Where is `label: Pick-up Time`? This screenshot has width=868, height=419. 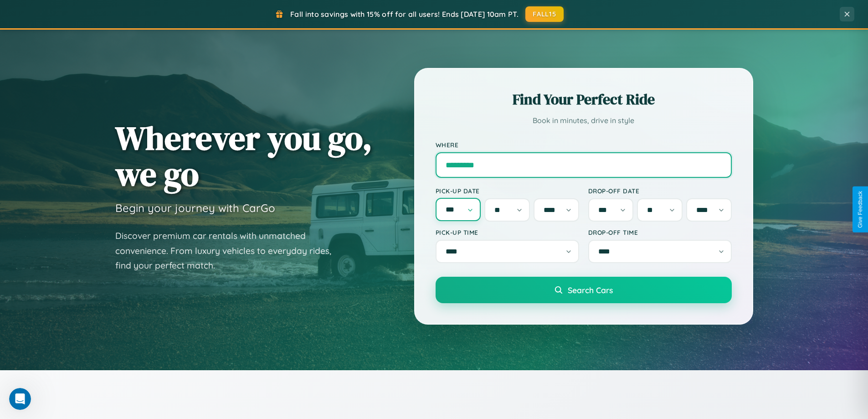
label: Pick-up Time is located at coordinates (507, 232).